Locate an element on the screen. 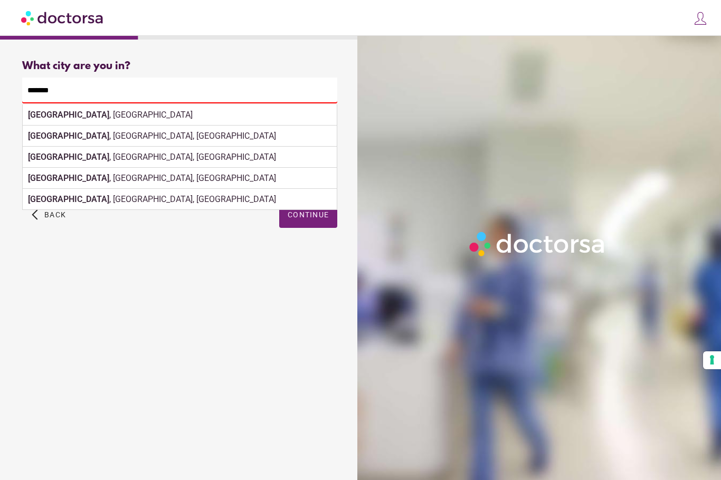 This screenshot has width=721, height=480. div: Make sure the city you pick is where you need assistance. is located at coordinates (179, 115).